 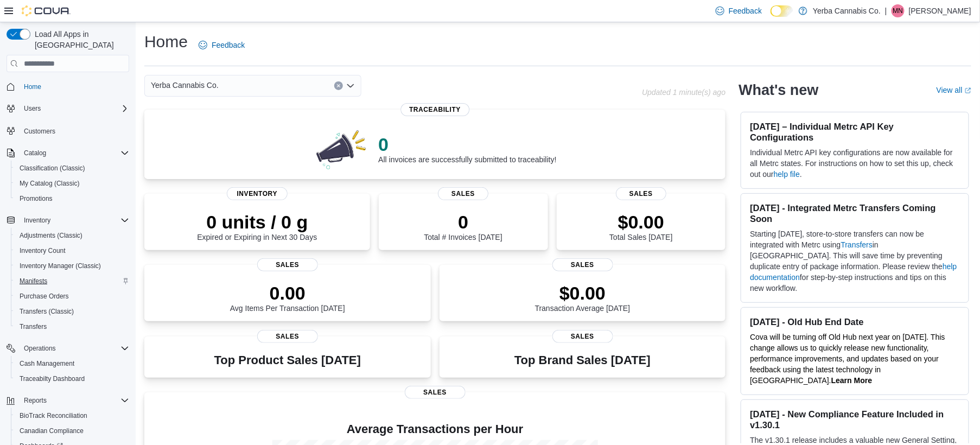 What do you see at coordinates (778, 90) in the screenshot?
I see `h2: What's new` at bounding box center [778, 90].